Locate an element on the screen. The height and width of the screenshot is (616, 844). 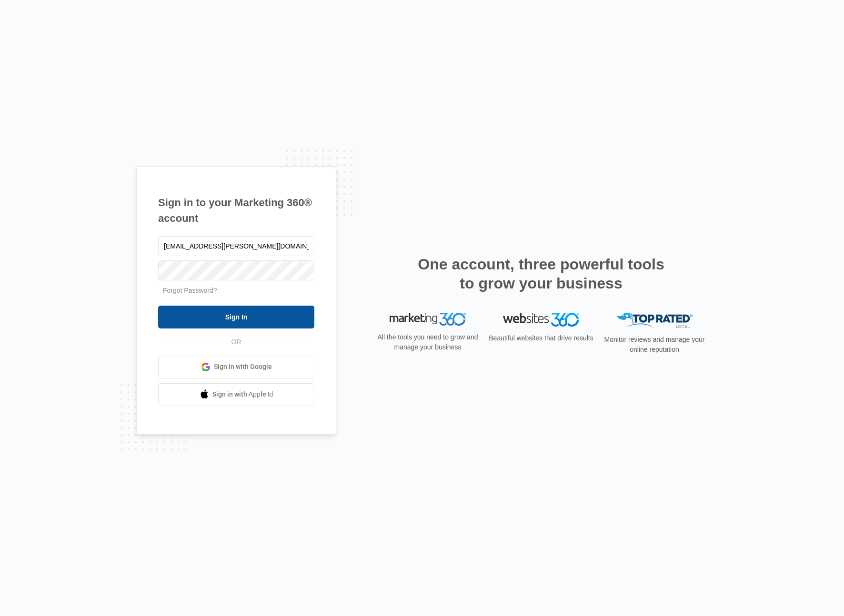
p: Monitor reviews and manage your online reputation is located at coordinates (655, 345).